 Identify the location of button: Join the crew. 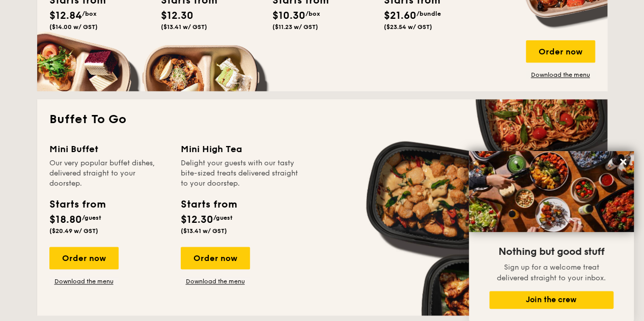
(551, 300).